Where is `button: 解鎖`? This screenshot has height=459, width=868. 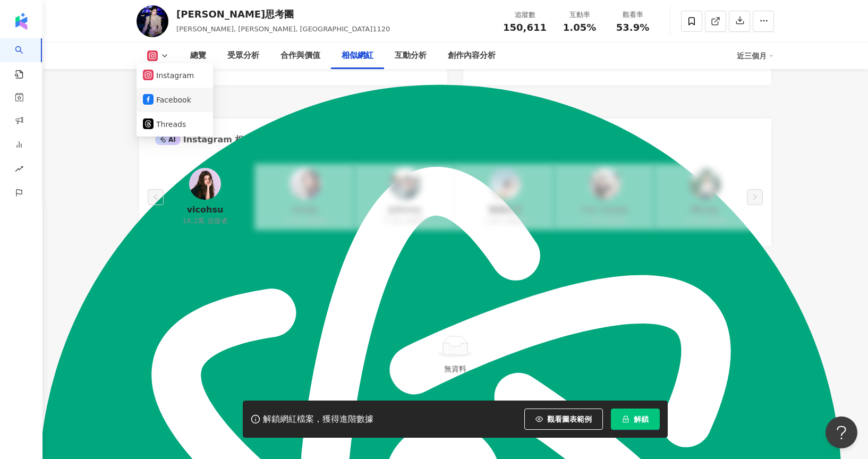
button: 解鎖 is located at coordinates (635, 419).